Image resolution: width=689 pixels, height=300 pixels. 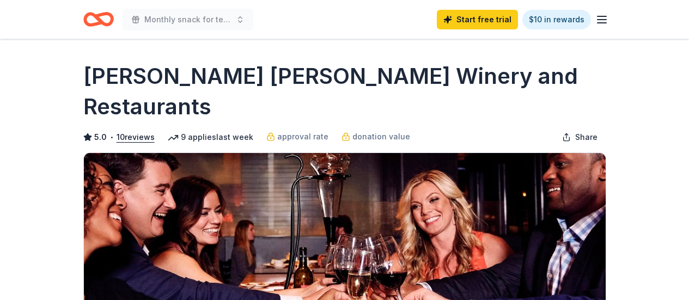 I want to click on div: 9 applies last week, so click(x=210, y=137).